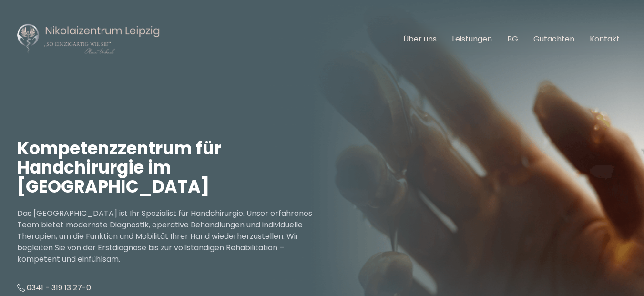  Describe the element at coordinates (472, 39) in the screenshot. I see `a: Leistungen` at that location.